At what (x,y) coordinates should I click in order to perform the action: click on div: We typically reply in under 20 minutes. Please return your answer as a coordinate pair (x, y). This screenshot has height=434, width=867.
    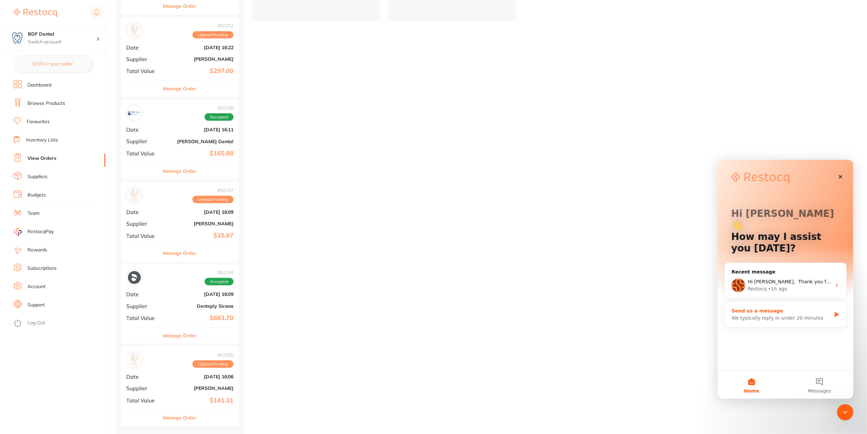
    Looking at the image, I should click on (63, 158).